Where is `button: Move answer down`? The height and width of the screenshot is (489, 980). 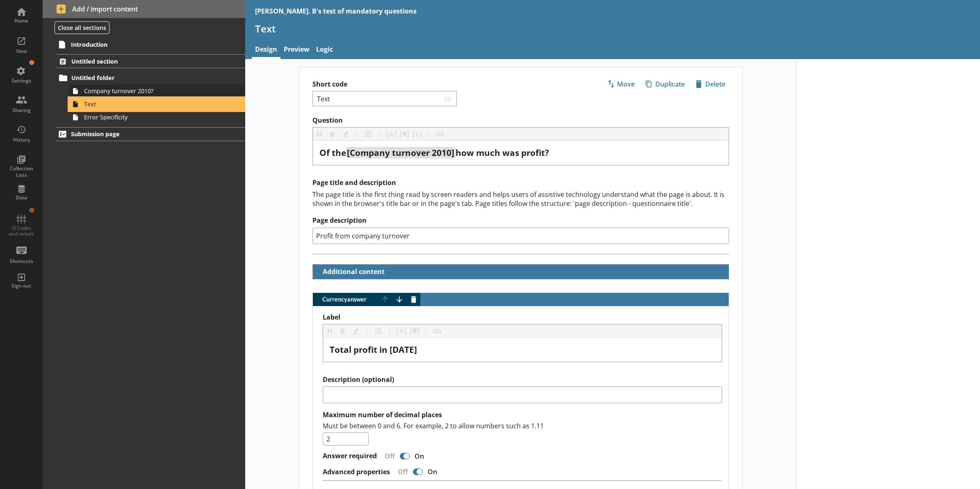
button: Move answer down is located at coordinates (400, 299).